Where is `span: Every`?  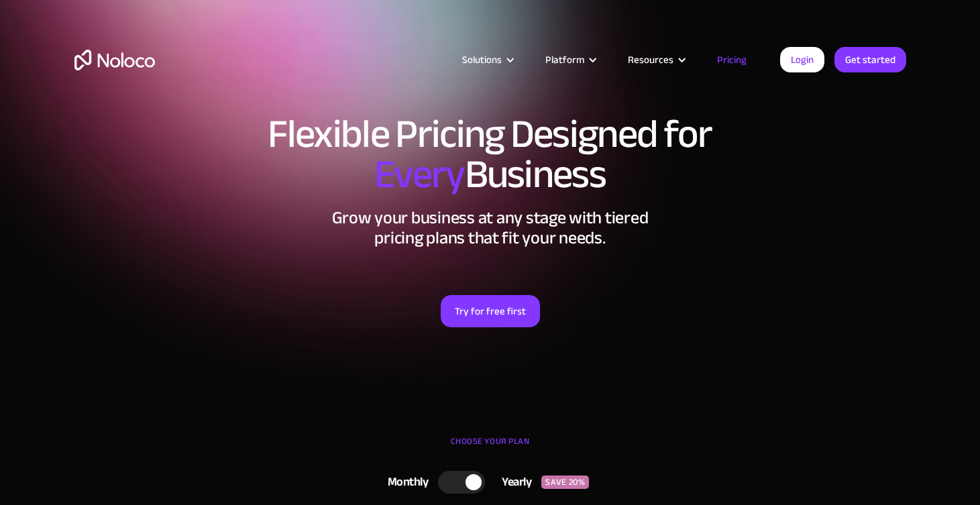 span: Every is located at coordinates (419, 174).